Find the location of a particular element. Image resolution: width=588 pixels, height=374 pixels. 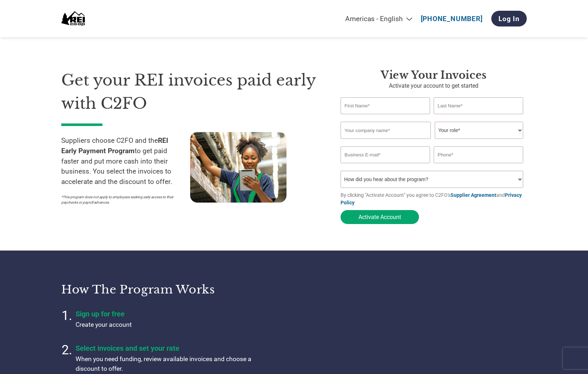

img: REI is located at coordinates (73, 19).